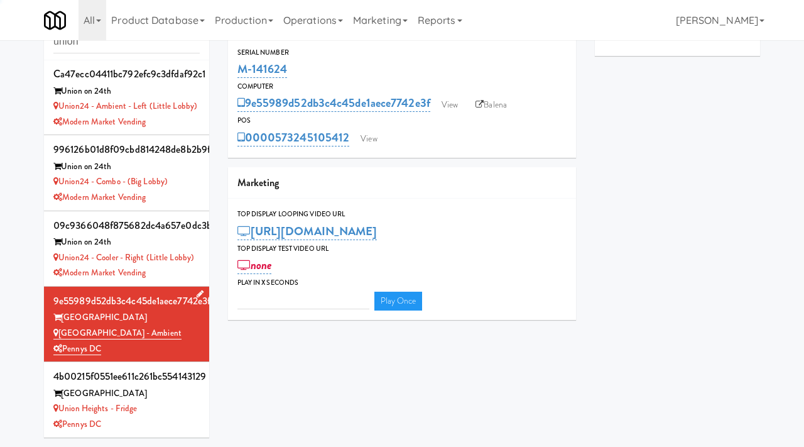 This screenshot has height=447, width=804. What do you see at coordinates (95, 408) in the screenshot?
I see `a: Union Heights - Fridge` at bounding box center [95, 408].